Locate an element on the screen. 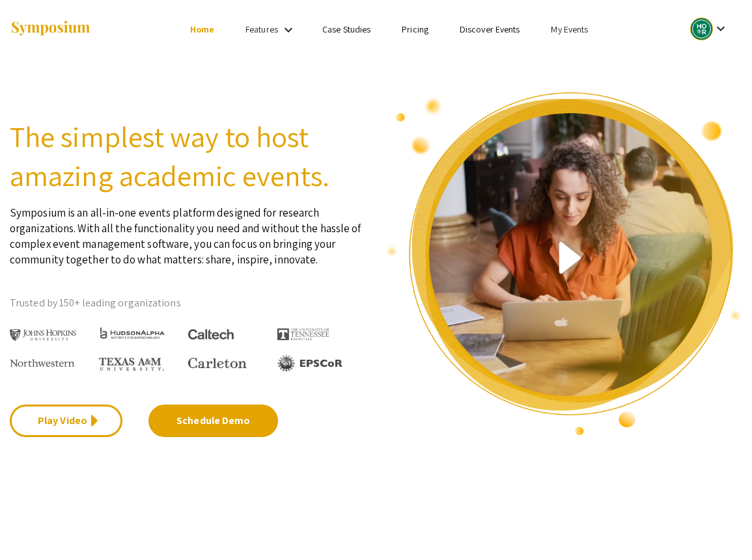  img: Texas A&M University is located at coordinates (132, 365).